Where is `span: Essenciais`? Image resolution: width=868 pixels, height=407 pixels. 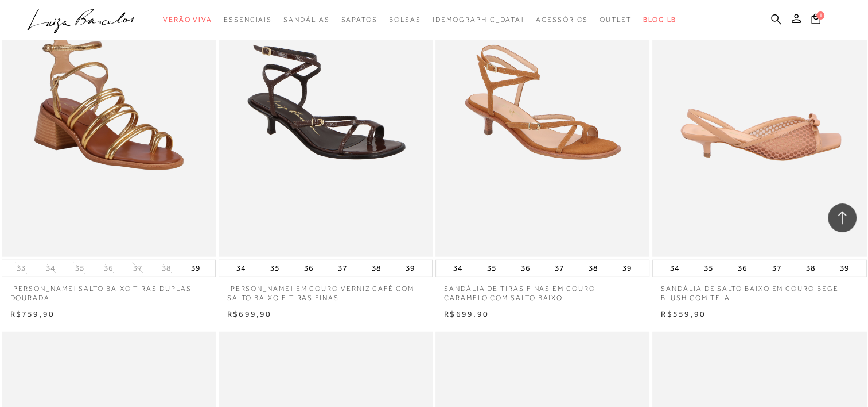
span: Essenciais is located at coordinates (247, 20).